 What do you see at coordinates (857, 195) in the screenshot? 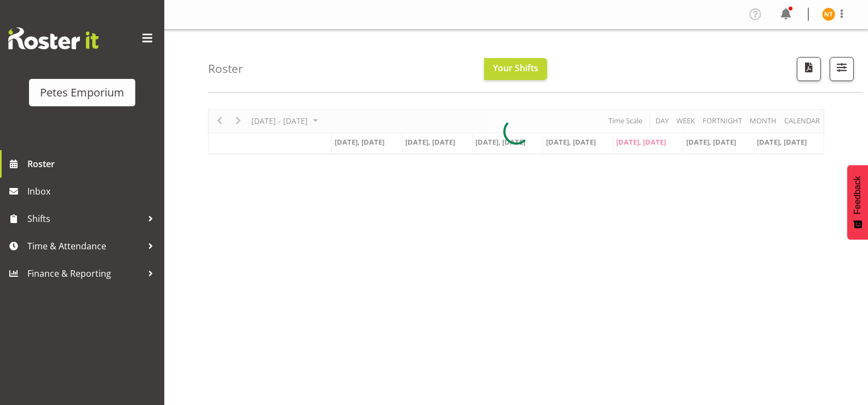
I see `span: Feedback` at bounding box center [857, 195].